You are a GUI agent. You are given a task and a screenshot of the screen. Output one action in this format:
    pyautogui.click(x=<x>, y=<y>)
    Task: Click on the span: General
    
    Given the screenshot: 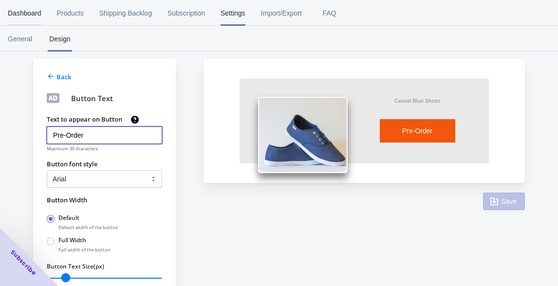 What is the action you would take?
    pyautogui.click(x=20, y=39)
    